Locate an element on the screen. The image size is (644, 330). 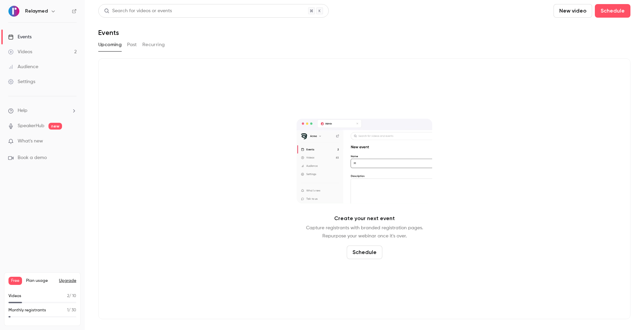
a: SpeakerHub is located at coordinates (31, 126).